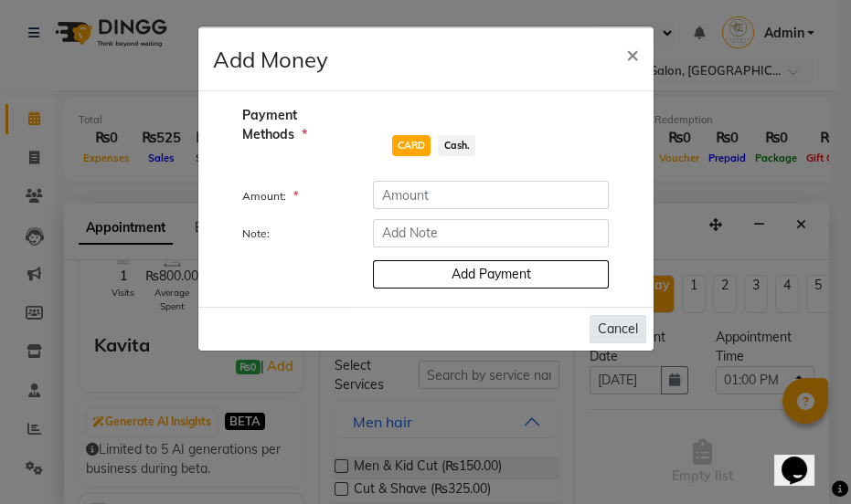  Describe the element at coordinates (632, 54) in the screenshot. I see `button: Close` at that location.